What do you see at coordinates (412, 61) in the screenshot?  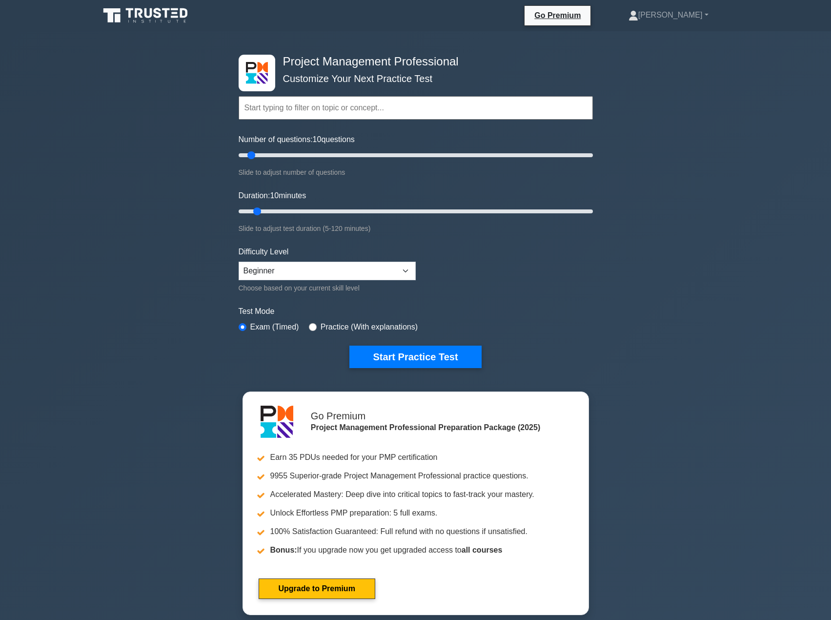 I see `h4: Project Management Professional` at bounding box center [412, 61].